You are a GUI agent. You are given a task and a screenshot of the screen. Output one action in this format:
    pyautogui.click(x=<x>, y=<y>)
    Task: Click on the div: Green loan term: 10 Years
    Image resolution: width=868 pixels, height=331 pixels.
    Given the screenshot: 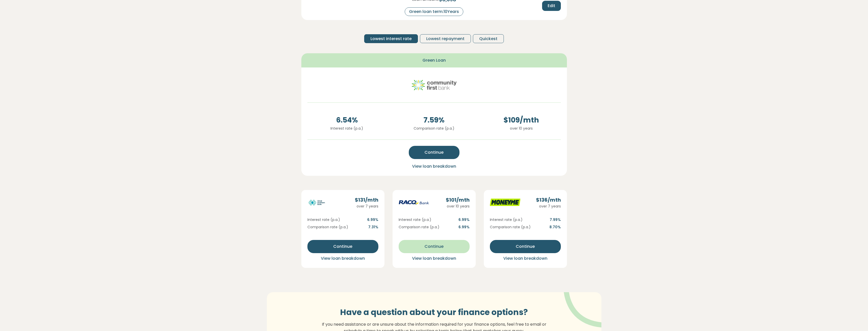 What is the action you would take?
    pyautogui.click(x=434, y=12)
    